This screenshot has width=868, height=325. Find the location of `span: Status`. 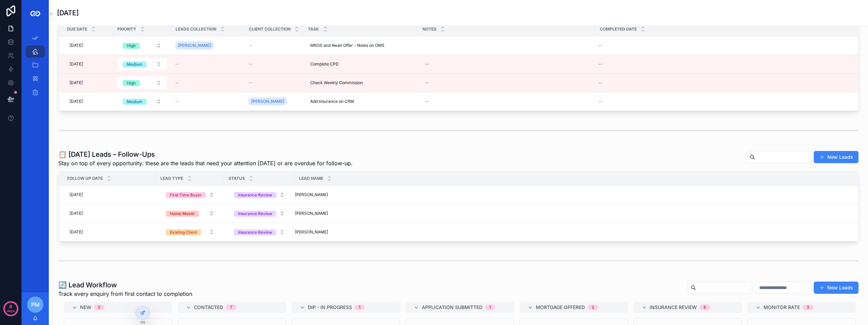

span: Status is located at coordinates (237, 179).